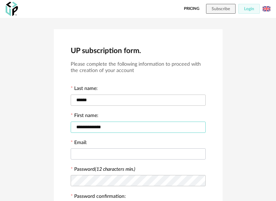 This screenshot has width=276, height=201. What do you see at coordinates (191, 9) in the screenshot?
I see `a: Pricing` at bounding box center [191, 9].